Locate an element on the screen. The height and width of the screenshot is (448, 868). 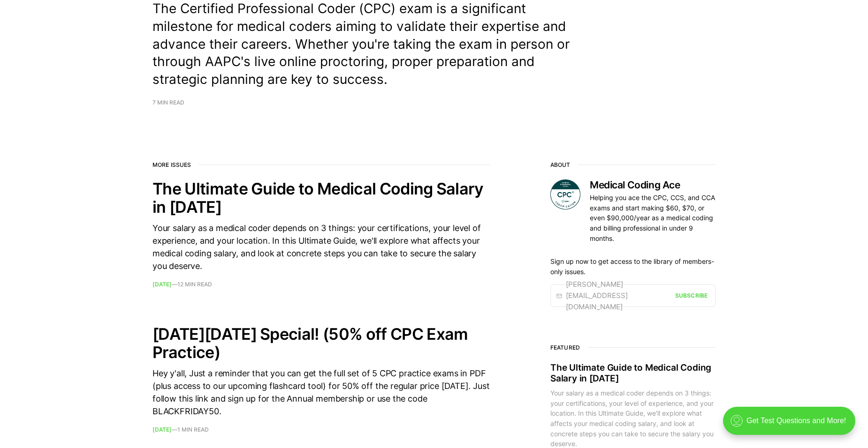
span: 12 min read is located at coordinates (195, 285).